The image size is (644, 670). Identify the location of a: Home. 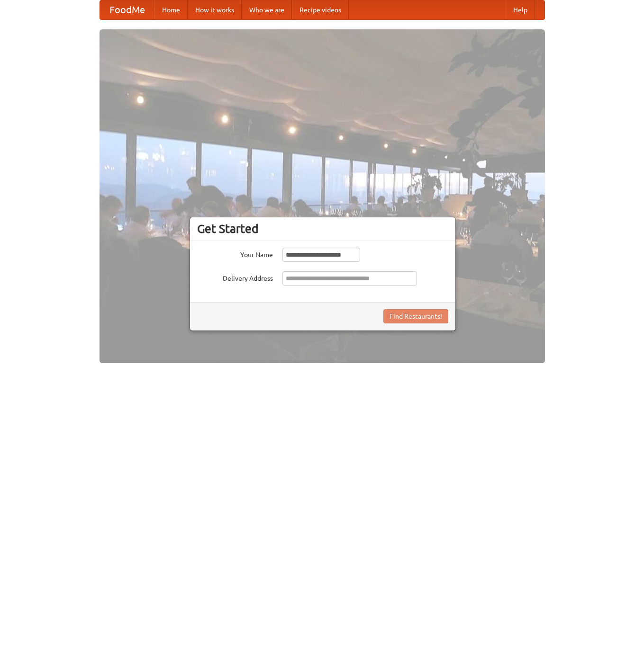
(171, 10).